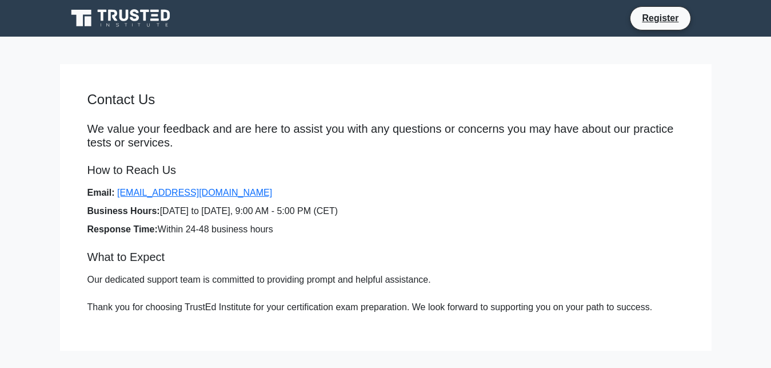  What do you see at coordinates (386, 307) in the screenshot?
I see `p: Thank you for choosing TrustEd Institute for your certification exam preparation. We look forward...` at bounding box center [386, 307].